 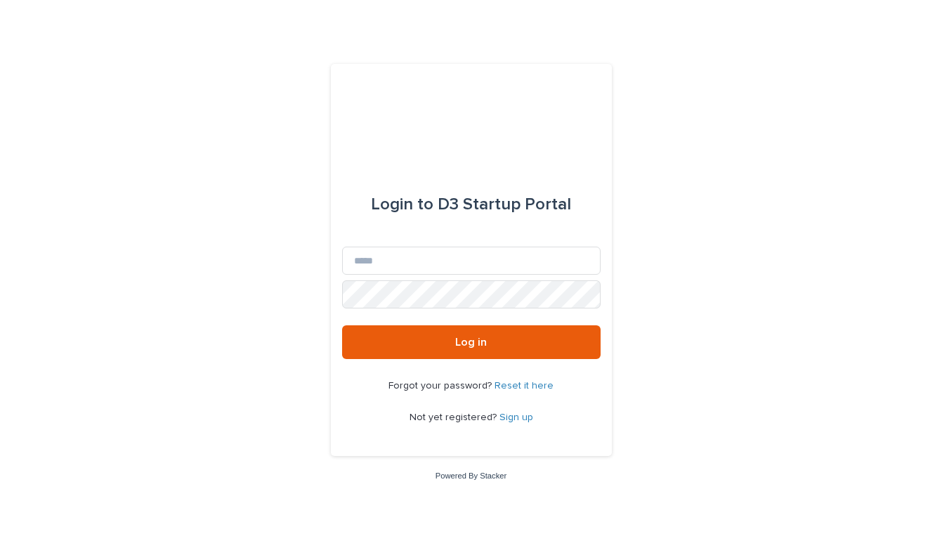 I want to click on span: Login to, so click(x=402, y=204).